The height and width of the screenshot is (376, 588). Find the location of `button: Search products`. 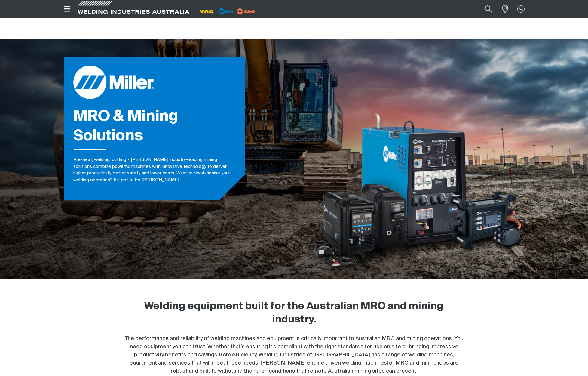

button: Search products is located at coordinates (488, 9).